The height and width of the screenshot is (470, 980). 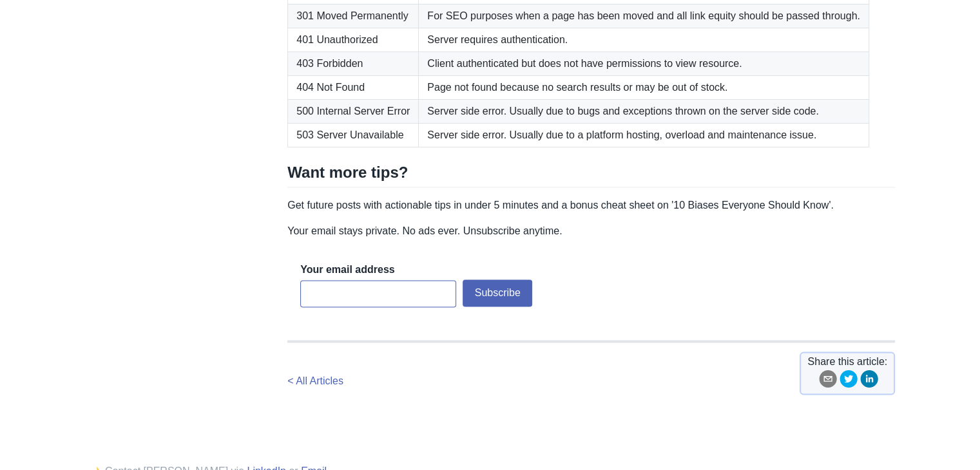 I want to click on td: 503 Server Unavailable, so click(x=353, y=136).